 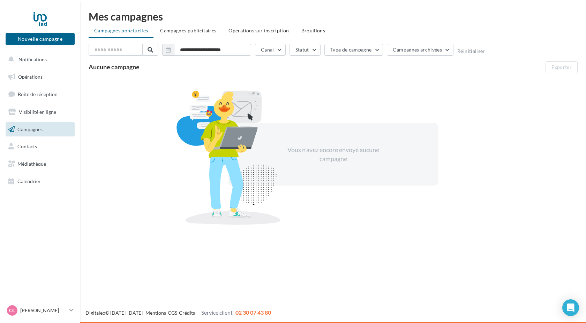 What do you see at coordinates (12, 311) in the screenshot?
I see `span: CC` at bounding box center [12, 311].